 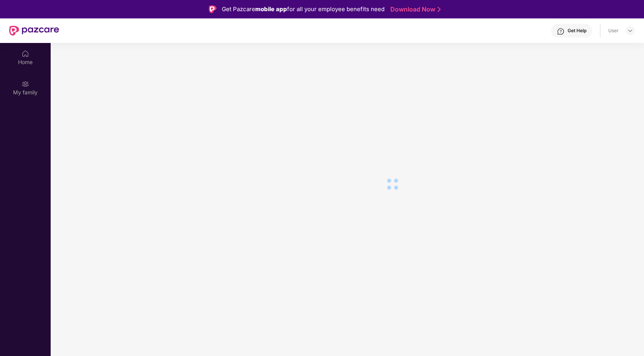 What do you see at coordinates (25, 84) in the screenshot?
I see `img: svg+xml;base64,PHN2ZyB3aWR0aD0iMjAiIGhlaWdodD0iMjAiIHZpZXdCb3g9IjAgMCAyMCAyMCIgZmlsbD0ibm9uZSIgeG...` at bounding box center [25, 84].